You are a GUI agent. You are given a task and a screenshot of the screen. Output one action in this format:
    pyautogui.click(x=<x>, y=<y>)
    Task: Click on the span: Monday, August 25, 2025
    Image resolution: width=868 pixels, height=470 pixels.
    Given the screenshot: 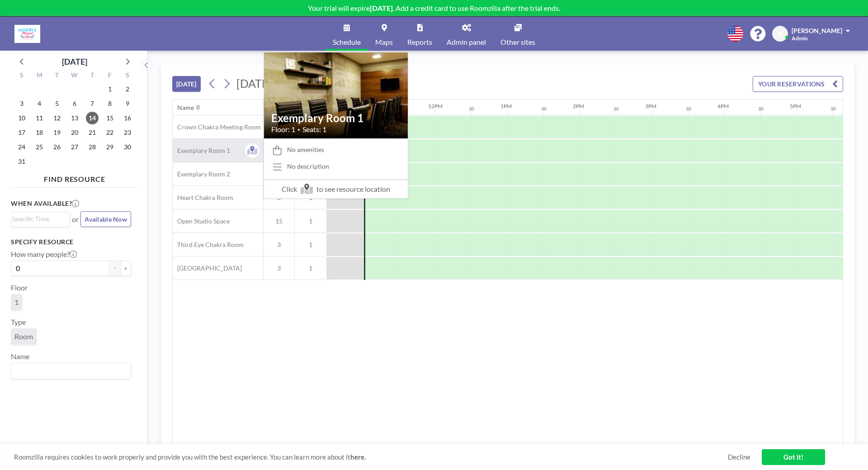 What is the action you would take?
    pyautogui.click(x=39, y=147)
    